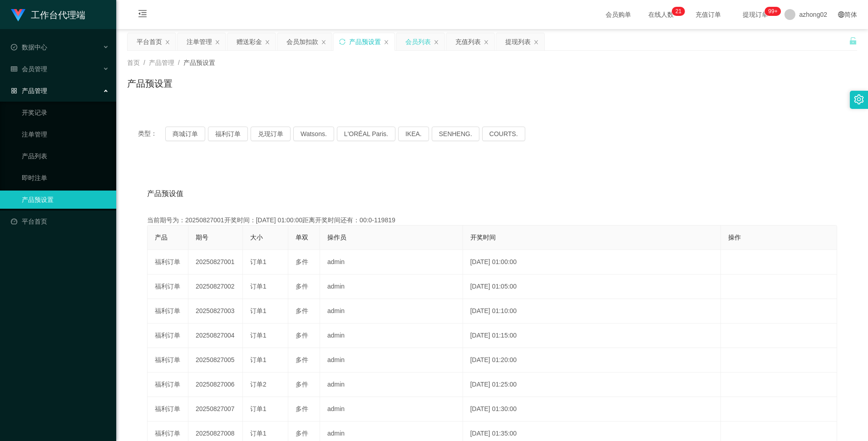 This screenshot has width=868, height=441. What do you see at coordinates (302, 237) in the screenshot?
I see `span: 单双` at bounding box center [302, 237].